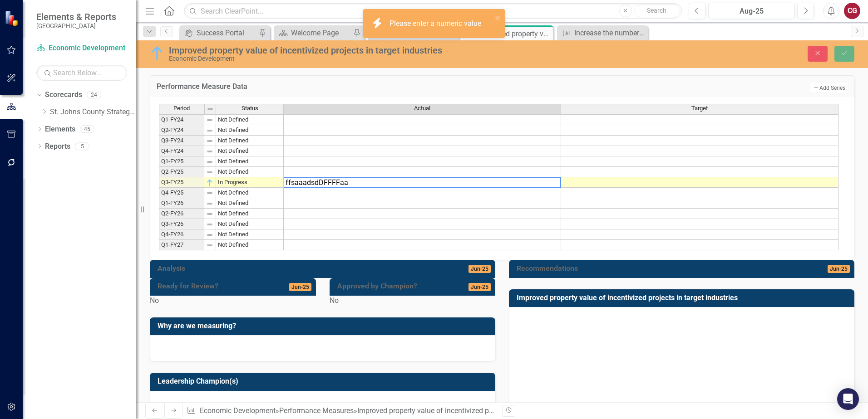 This screenshot has width=868, height=419. Describe the element at coordinates (433, 11) in the screenshot. I see `input: Search ClearPoint...` at that location.